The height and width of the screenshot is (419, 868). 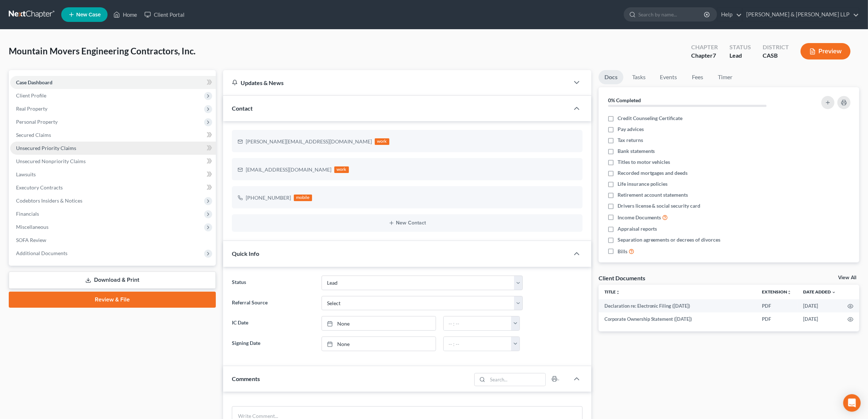 I want to click on span: Miscellaneous, so click(x=32, y=227).